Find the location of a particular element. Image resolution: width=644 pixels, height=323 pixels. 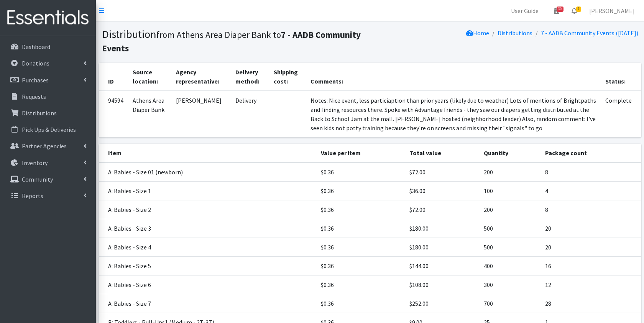

p: Community is located at coordinates (37, 180).